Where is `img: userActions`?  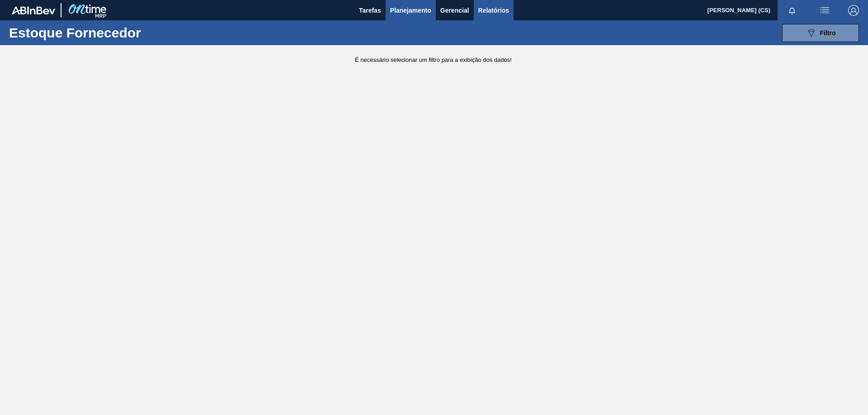
img: userActions is located at coordinates (824, 10).